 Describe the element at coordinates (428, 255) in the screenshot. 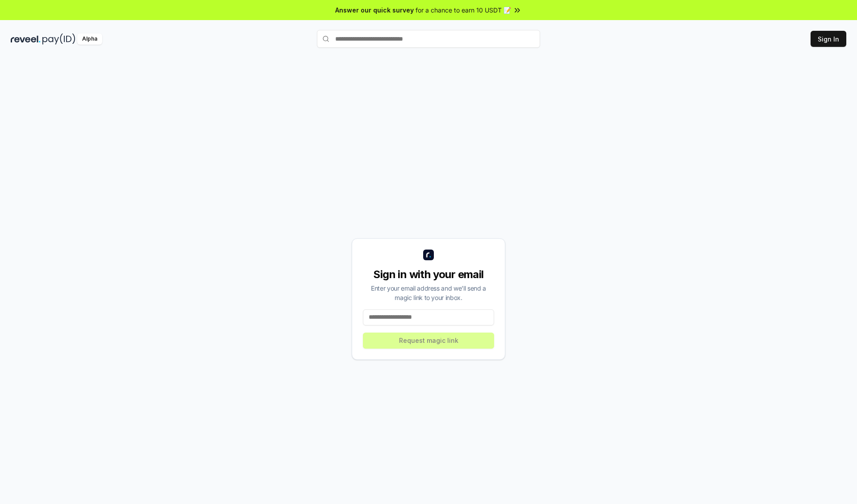

I see `img: logo_small` at that location.